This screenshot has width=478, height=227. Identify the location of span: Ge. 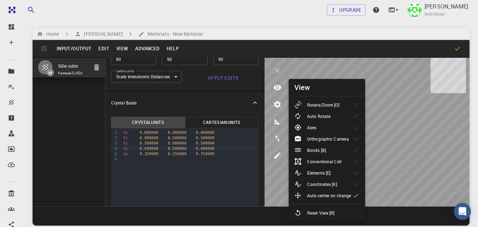
(125, 154).